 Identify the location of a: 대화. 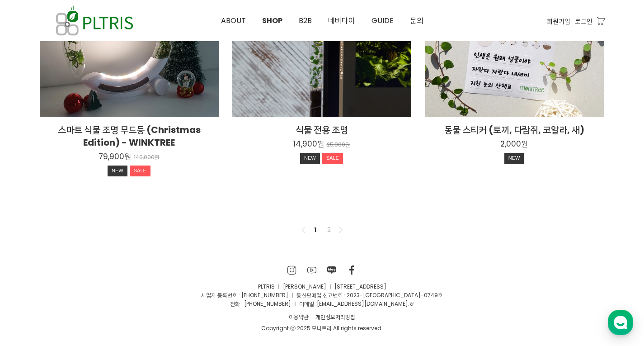
(88, 282).